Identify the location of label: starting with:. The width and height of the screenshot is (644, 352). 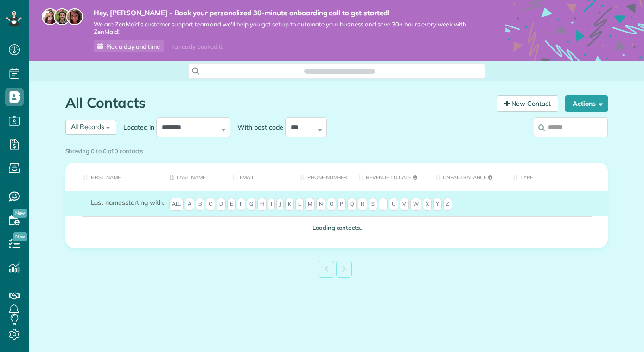
(127, 202).